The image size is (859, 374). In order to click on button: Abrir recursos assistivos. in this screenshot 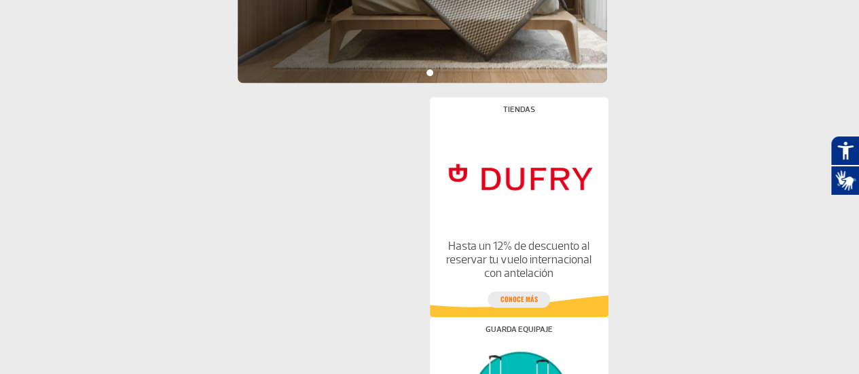, I will do `click(844, 151)`.